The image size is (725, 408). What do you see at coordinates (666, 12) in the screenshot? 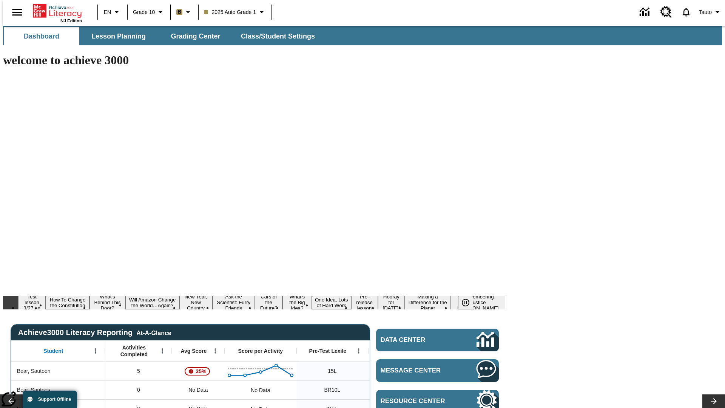
I see `a: Resource Center, Will open in new tab` at bounding box center [666, 12].